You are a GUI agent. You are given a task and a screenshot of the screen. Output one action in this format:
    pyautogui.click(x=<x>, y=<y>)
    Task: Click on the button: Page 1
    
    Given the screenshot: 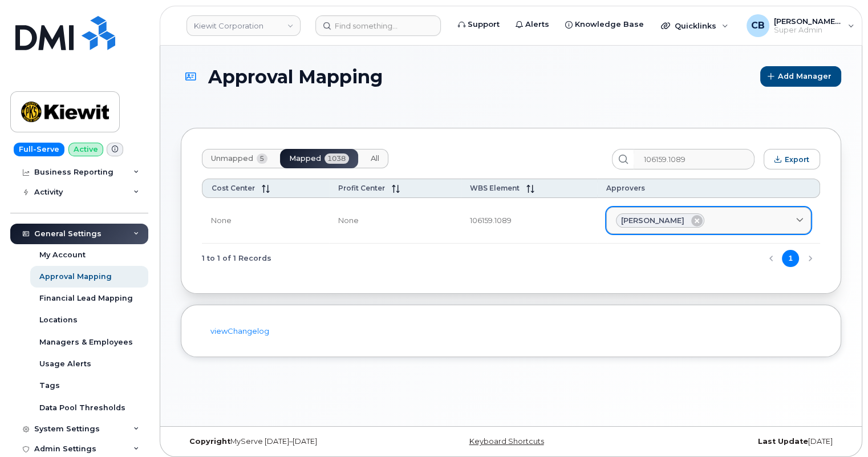 What is the action you would take?
    pyautogui.click(x=790, y=258)
    